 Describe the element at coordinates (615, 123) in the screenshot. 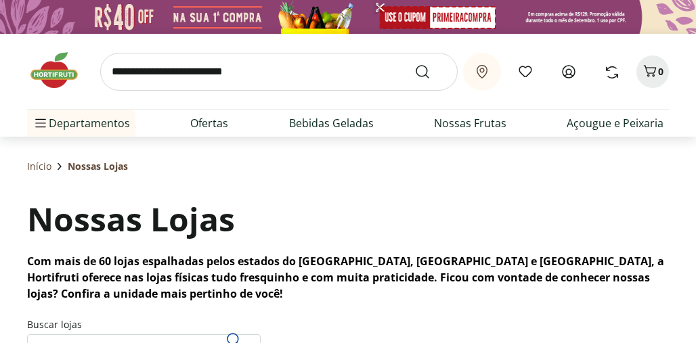

I see `a: Açougue e Peixaria` at that location.